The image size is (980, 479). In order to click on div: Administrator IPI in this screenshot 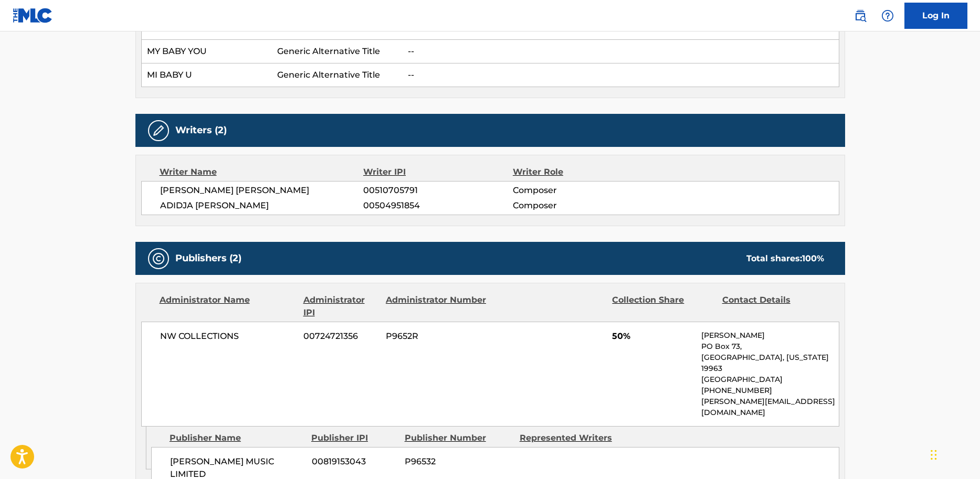, I will do `click(341, 307)`.